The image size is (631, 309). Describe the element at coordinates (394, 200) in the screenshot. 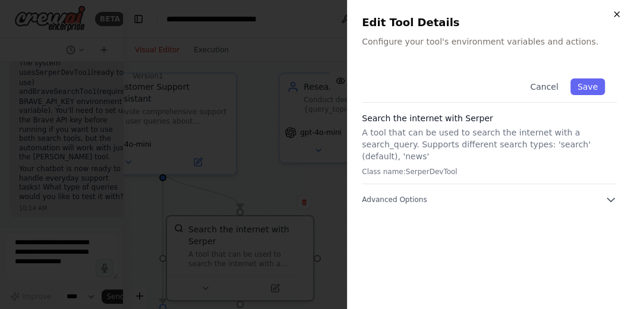

I see `span: Advanced Options` at that location.